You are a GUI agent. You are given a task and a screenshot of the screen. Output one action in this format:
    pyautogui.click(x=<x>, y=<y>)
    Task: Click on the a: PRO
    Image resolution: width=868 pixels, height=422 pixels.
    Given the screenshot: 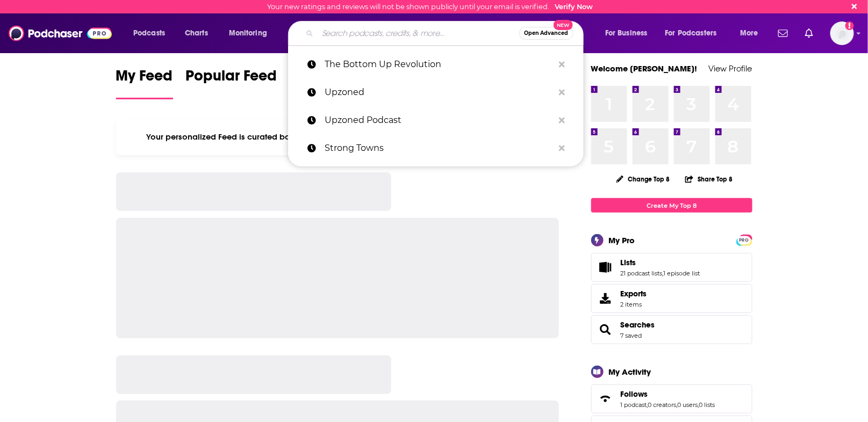 What is the action you would take?
    pyautogui.click(x=744, y=240)
    